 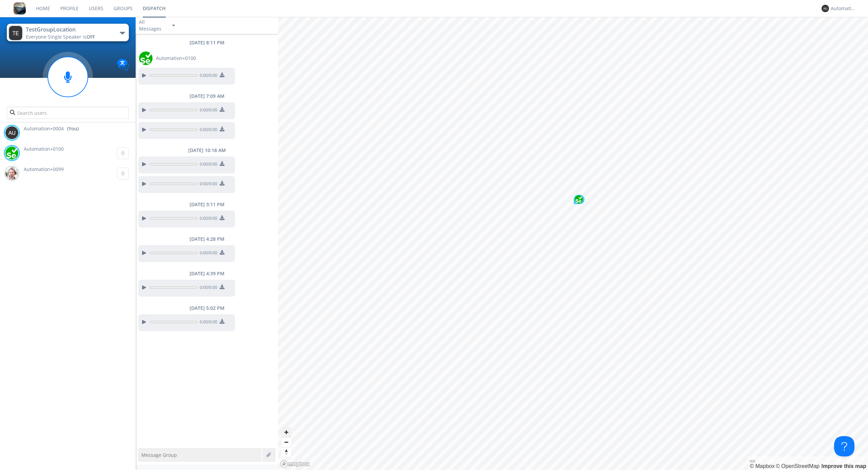 What do you see at coordinates (573, 244) in the screenshot?
I see `canvas: Map` at bounding box center [573, 244].